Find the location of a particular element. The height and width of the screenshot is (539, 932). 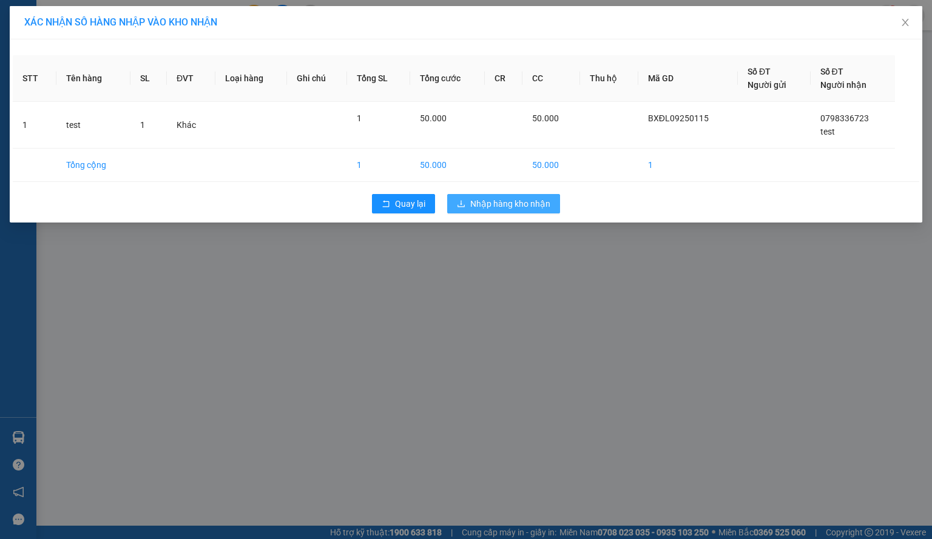

span: XÁC NHẬN SỐ HÀNG NHẬP VÀO KHO NHẬN is located at coordinates (121, 22).